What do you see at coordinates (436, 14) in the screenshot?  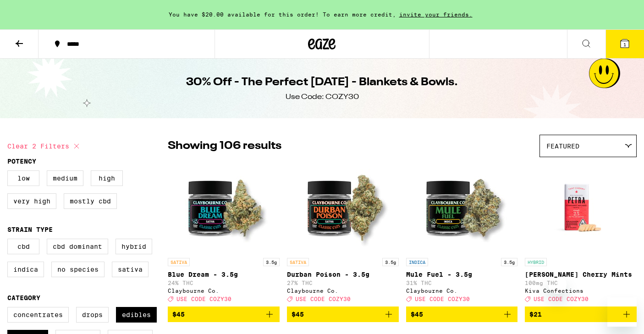 I see `span: invite your friends.` at bounding box center [436, 14].